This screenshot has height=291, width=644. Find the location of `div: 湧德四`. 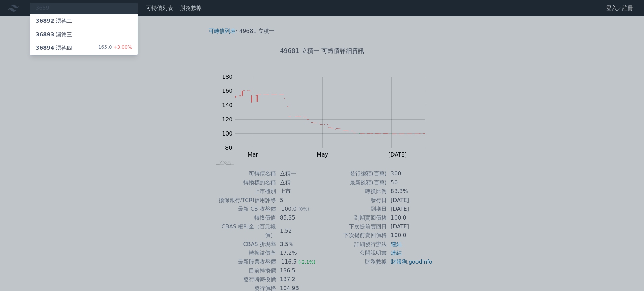

div: 湧德四 is located at coordinates (54, 48).